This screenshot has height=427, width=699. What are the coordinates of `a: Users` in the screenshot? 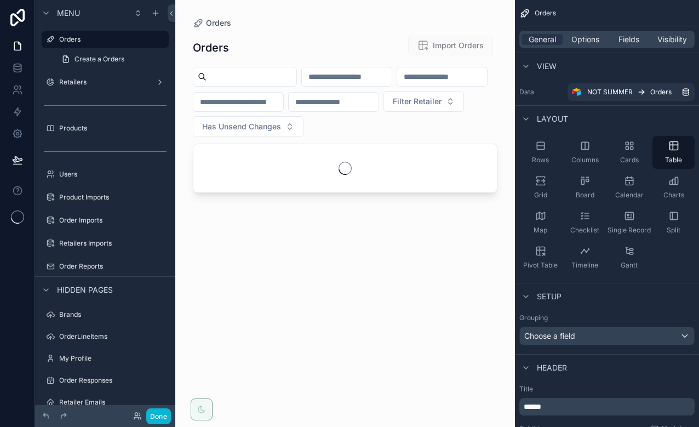 It's located at (105, 174).